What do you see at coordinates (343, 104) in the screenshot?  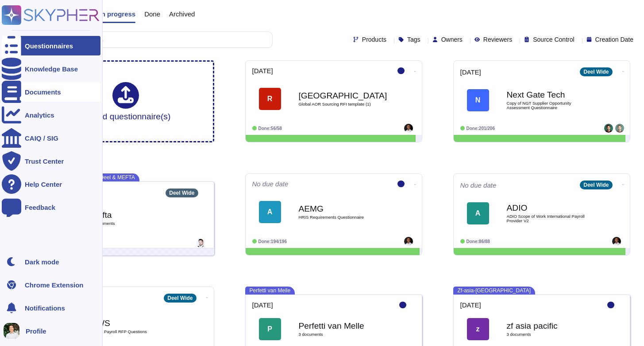 I see `span: Global AOR Sourcing RFI template (1)` at bounding box center [343, 104].